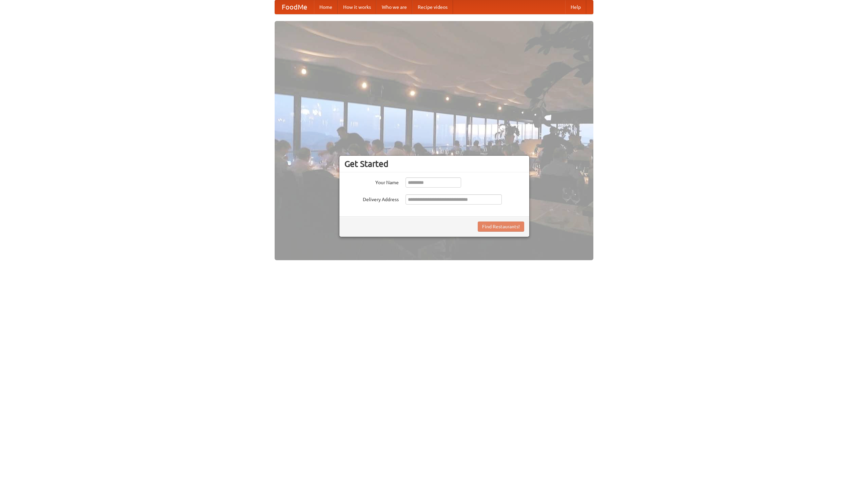 This screenshot has width=868, height=480. Describe the element at coordinates (371, 198) in the screenshot. I see `label: Delivery Address` at that location.